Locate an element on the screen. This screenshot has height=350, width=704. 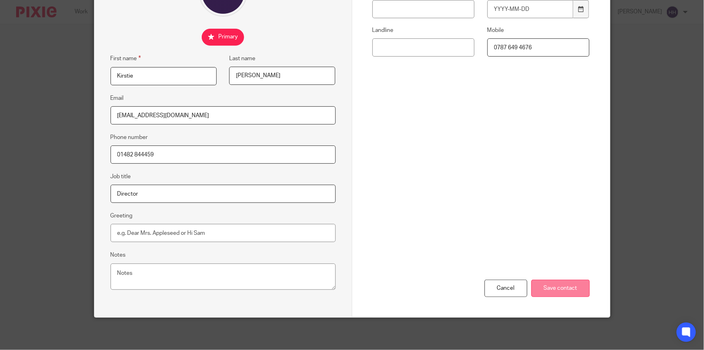
label: Mobile is located at coordinates (539, 30).